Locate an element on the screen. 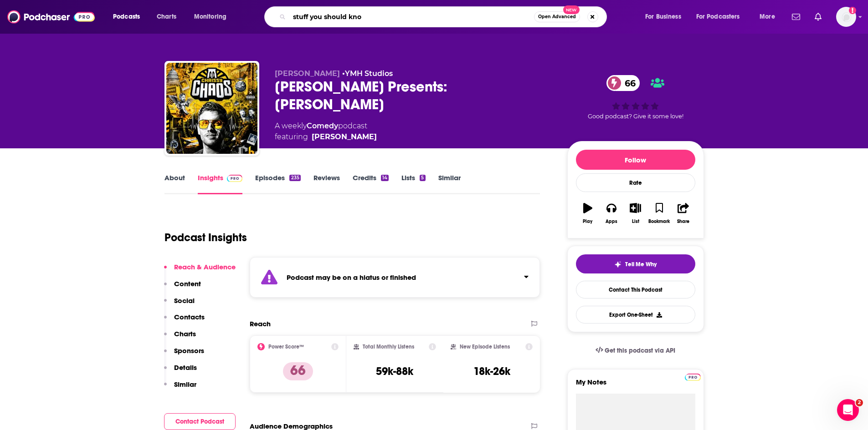  input: Search podcasts, credits, & more... is located at coordinates (411, 17).